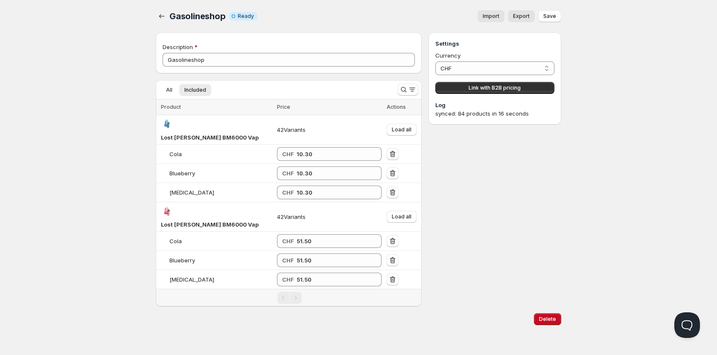 Image resolution: width=717 pixels, height=355 pixels. Describe the element at coordinates (178, 47) in the screenshot. I see `span: Description` at that location.